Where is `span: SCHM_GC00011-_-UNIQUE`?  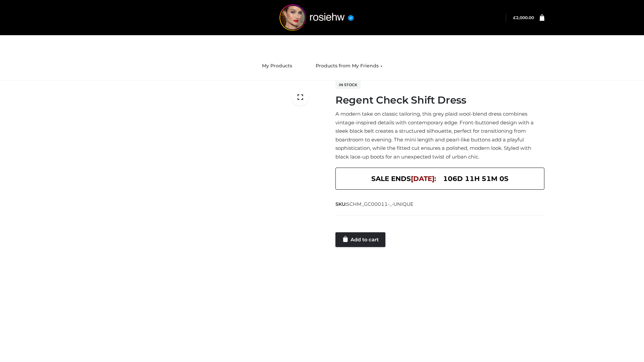 span: SCHM_GC00011-_-UNIQUE is located at coordinates (380, 204).